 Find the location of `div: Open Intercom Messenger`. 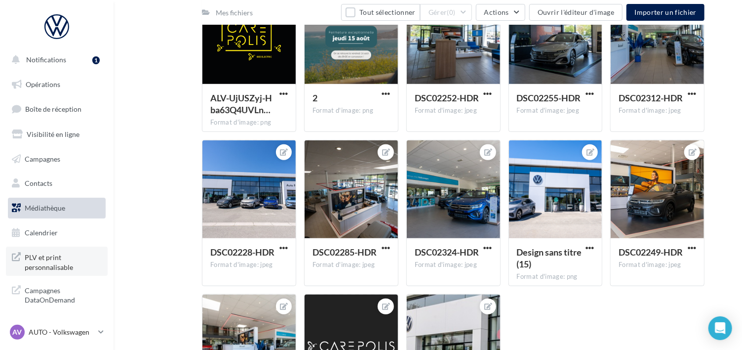

div: Open Intercom Messenger is located at coordinates (720, 328).